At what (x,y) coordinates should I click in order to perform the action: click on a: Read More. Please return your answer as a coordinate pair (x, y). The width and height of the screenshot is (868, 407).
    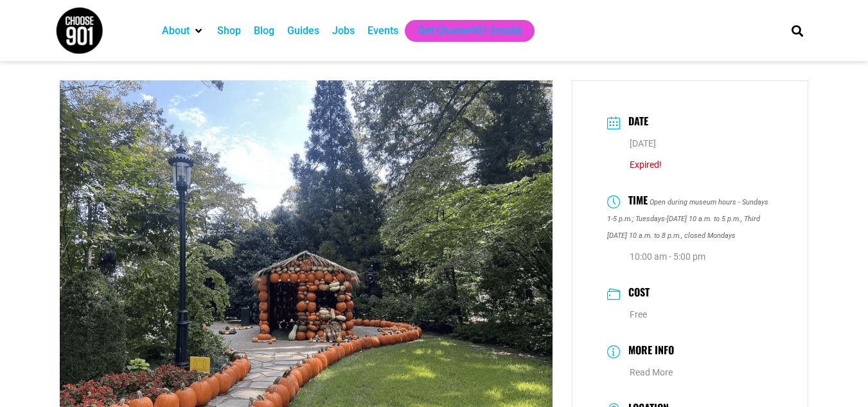
    Looking at the image, I should click on (651, 372).